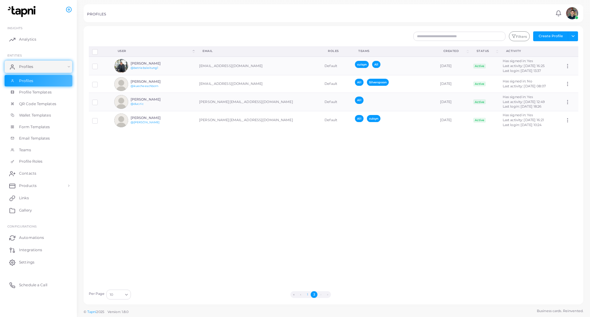 The width and height of the screenshot is (590, 317). Describe the element at coordinates (559, 310) in the screenshot. I see `span: Business cards. Reinvented.` at that location.